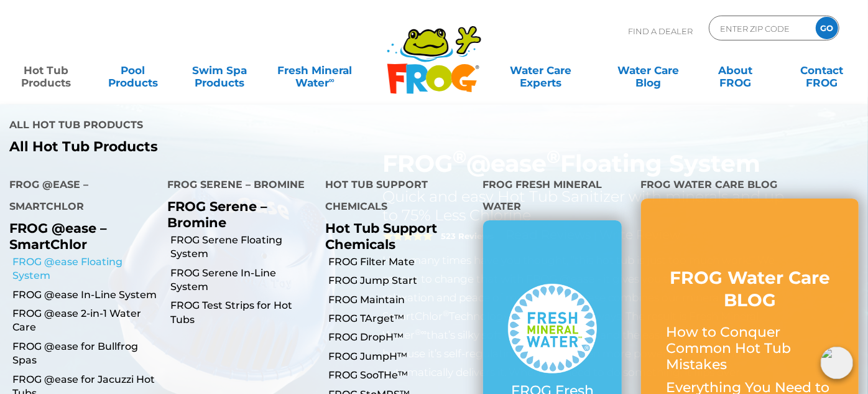 This screenshot has height=394, width=868. Describe the element at coordinates (750, 289) in the screenshot. I see `h3: FROG Water Care BLOG` at that location.